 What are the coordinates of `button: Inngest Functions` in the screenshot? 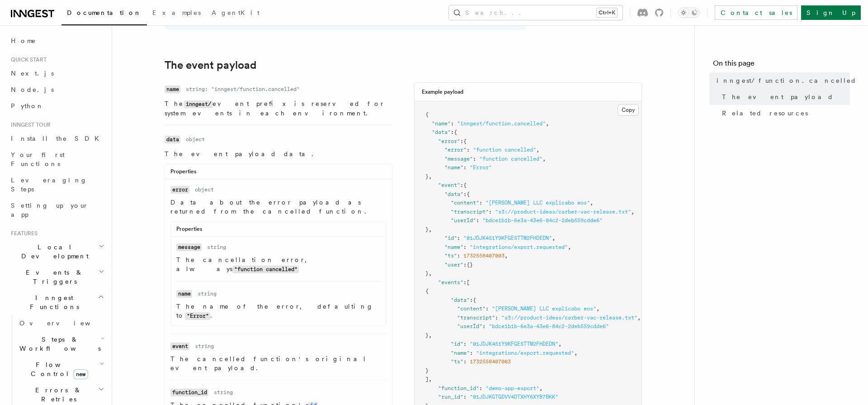 It's located at (57, 303).